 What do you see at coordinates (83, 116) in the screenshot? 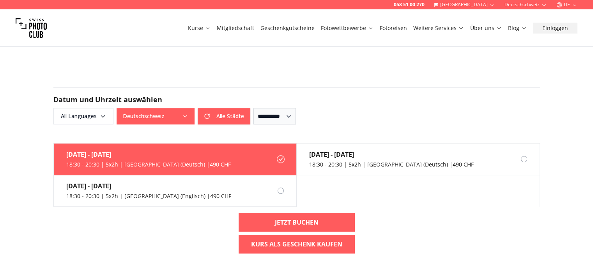
I see `span: All Languages` at bounding box center [83, 116].